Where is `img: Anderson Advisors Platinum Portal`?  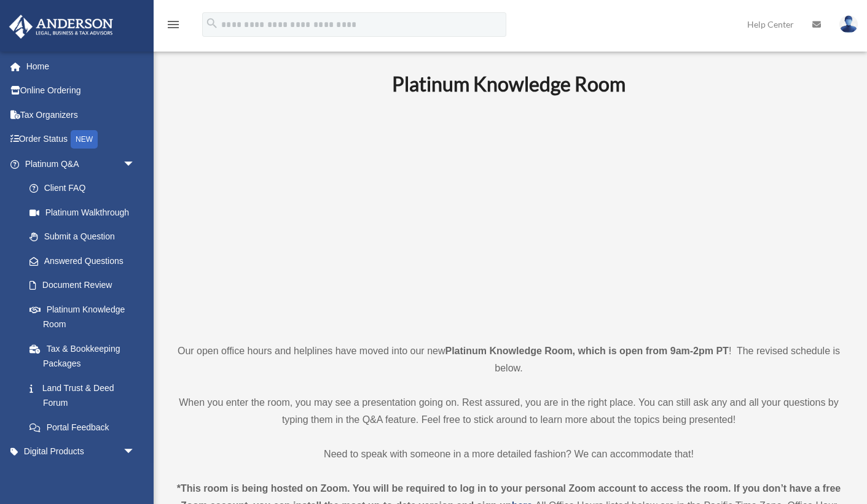
img: Anderson Advisors Platinum Portal is located at coordinates (61, 27).